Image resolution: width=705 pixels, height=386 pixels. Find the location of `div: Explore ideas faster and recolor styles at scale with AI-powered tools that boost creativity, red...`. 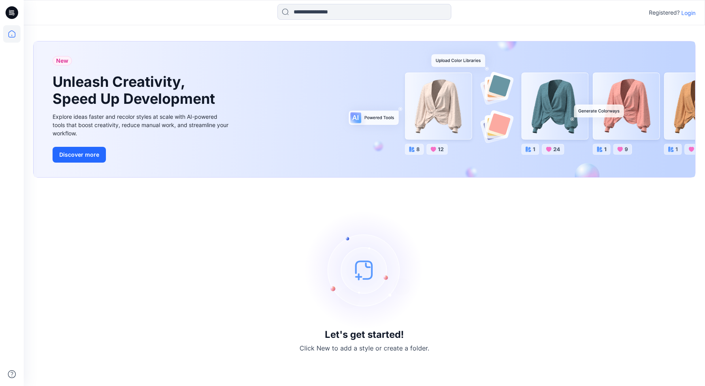

div: Explore ideas faster and recolor styles at scale with AI-powered tools that boost creativity, red... is located at coordinates (141, 125).